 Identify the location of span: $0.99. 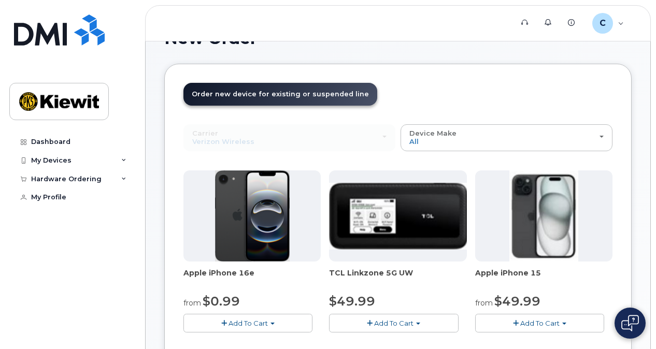
(221, 301).